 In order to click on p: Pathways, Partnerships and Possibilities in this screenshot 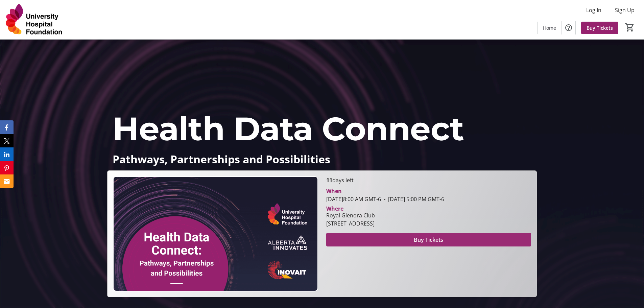, I will do `click(322, 159)`.